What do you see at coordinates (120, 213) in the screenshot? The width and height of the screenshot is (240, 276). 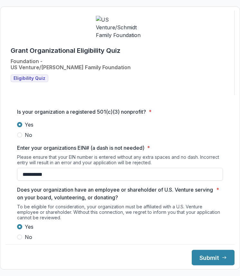 I see `div: To be eligible for consideration, your organization must be affiliated with a U.S. Venture employ...` at bounding box center [120, 213].